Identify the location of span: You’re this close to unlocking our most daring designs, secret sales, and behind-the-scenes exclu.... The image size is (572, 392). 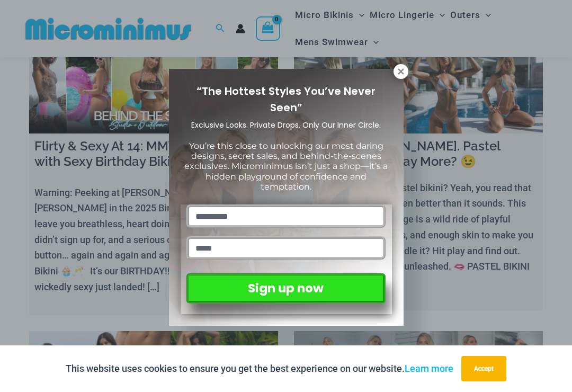
(286, 166).